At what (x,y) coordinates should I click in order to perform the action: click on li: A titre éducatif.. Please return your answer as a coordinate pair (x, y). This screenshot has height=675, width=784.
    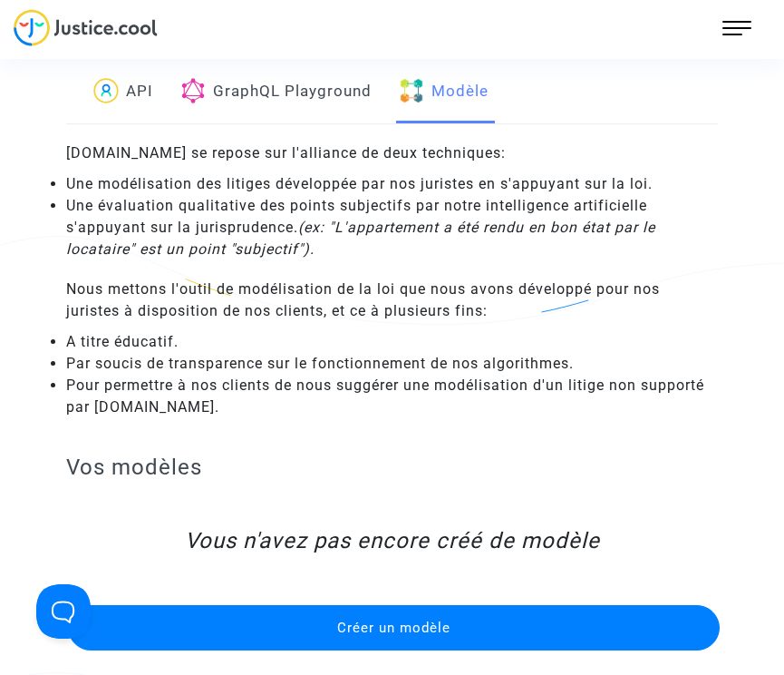
    Looking at the image, I should click on (392, 342).